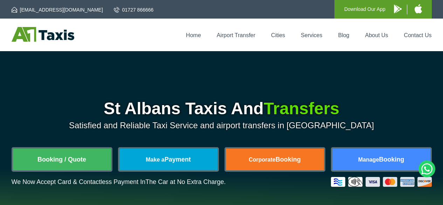  Describe the element at coordinates (365, 9) in the screenshot. I see `p: Download Our App` at that location.